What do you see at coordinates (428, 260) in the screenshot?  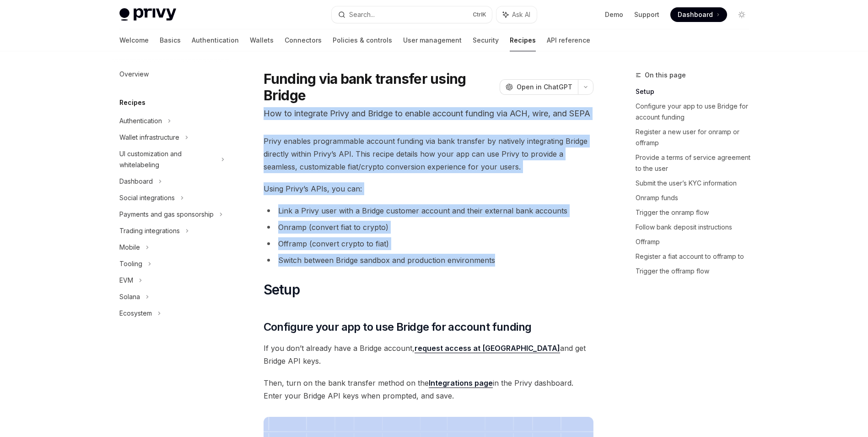 I see `li: Switch between Bridge sandbox and production environments` at bounding box center [428, 260].